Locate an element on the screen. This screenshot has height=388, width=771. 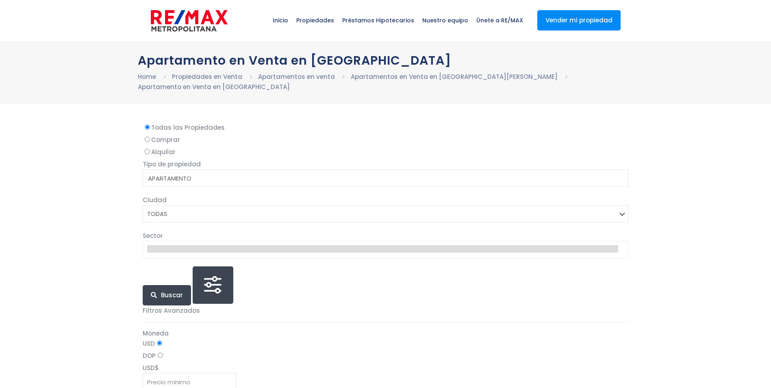
input: Todas las Propiedades is located at coordinates (147, 127).